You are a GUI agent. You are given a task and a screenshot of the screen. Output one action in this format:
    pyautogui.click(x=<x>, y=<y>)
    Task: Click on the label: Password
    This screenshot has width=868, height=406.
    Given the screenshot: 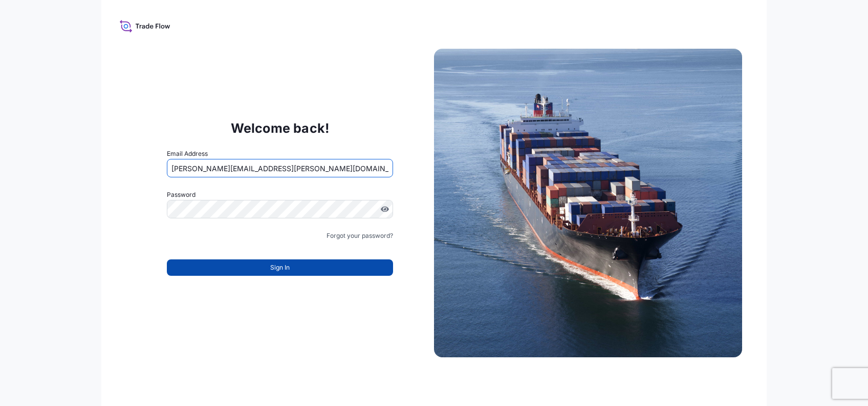 What is the action you would take?
    pyautogui.click(x=280, y=195)
    